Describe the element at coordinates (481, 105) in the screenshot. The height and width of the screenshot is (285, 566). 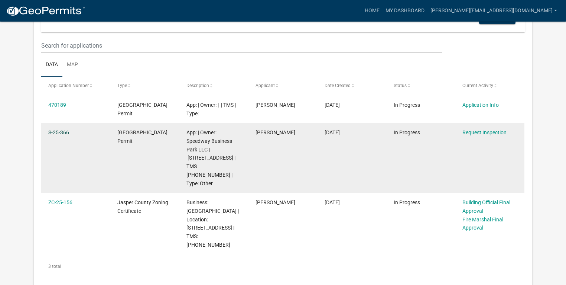
I see `a: Application Info` at that location.